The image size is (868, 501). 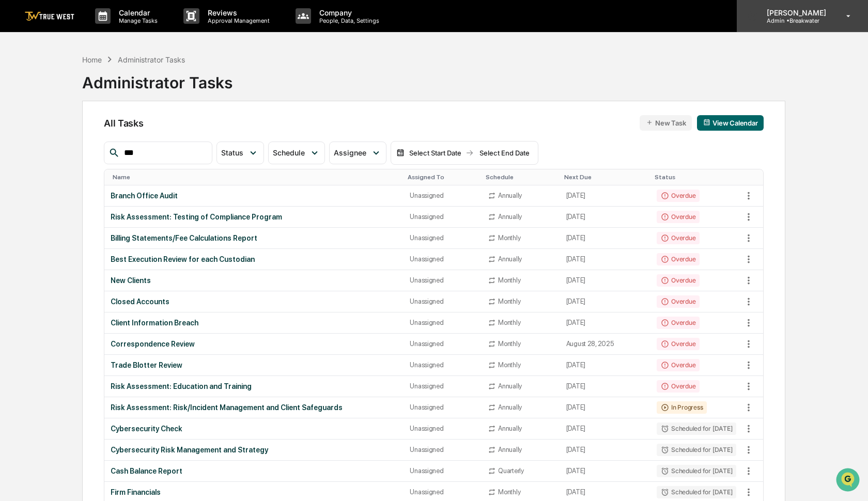 What do you see at coordinates (38, 155) in the screenshot?
I see `a: 🔎Data Lookup` at bounding box center [38, 155].